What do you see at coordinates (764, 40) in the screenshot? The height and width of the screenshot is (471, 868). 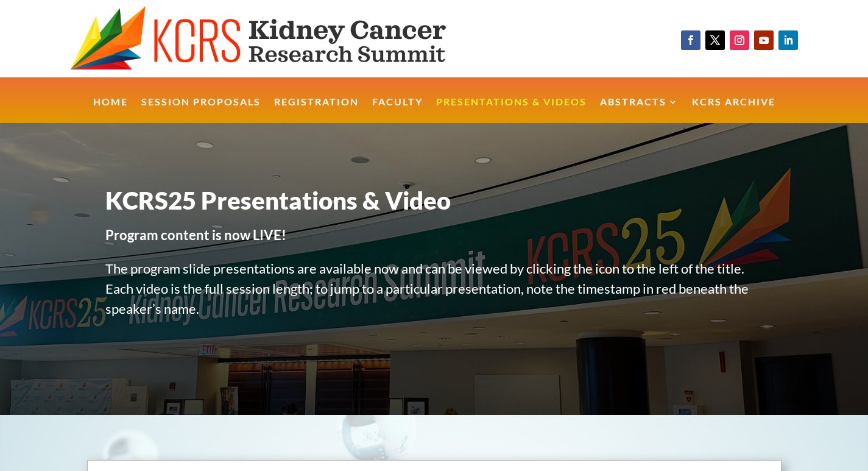 I see `a: Follow on Youtube` at bounding box center [764, 40].